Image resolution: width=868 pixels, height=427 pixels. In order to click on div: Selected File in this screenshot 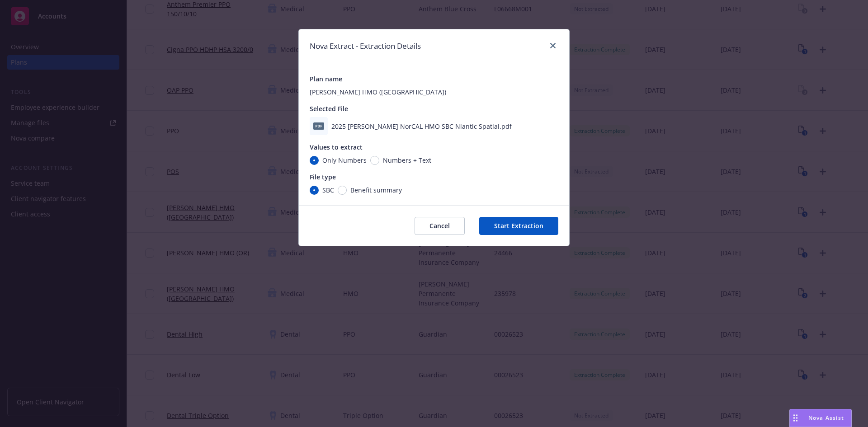, I will do `click(434, 109)`.